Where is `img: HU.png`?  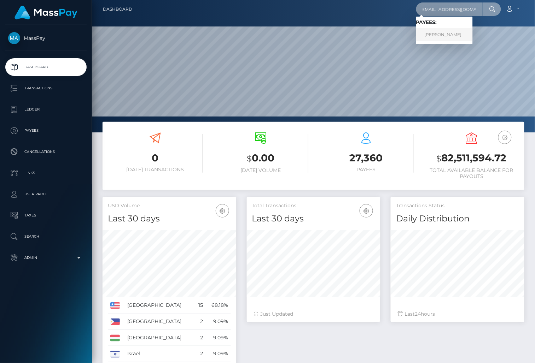 img: HU.png is located at coordinates (115, 338).